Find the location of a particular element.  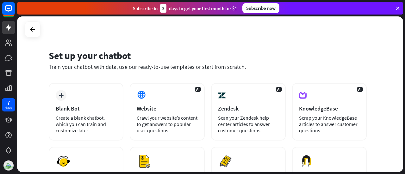

div: Train your chatbot with data, use our ready-to-use templates or start from scratch. is located at coordinates (208, 67).